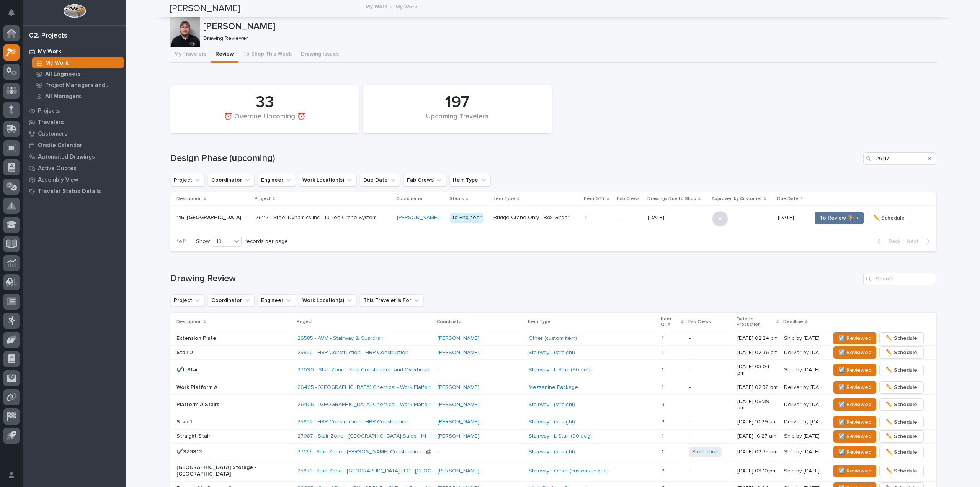 Image resolution: width=980 pixels, height=487 pixels. I want to click on button: This Traveler is For, so click(391, 300).